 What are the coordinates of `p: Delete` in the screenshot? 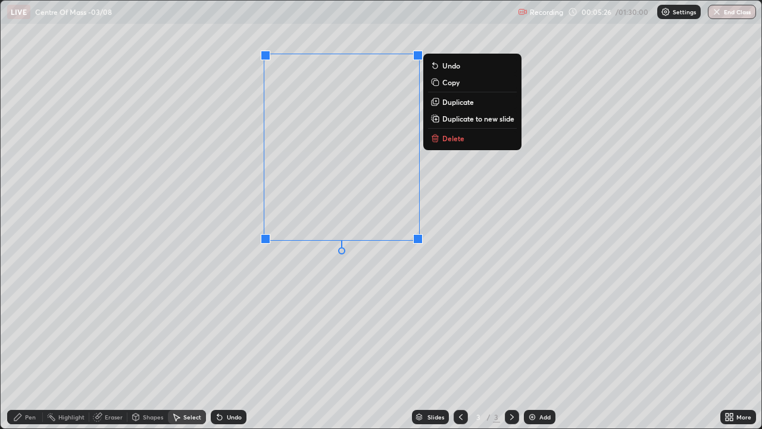 It's located at (453, 138).